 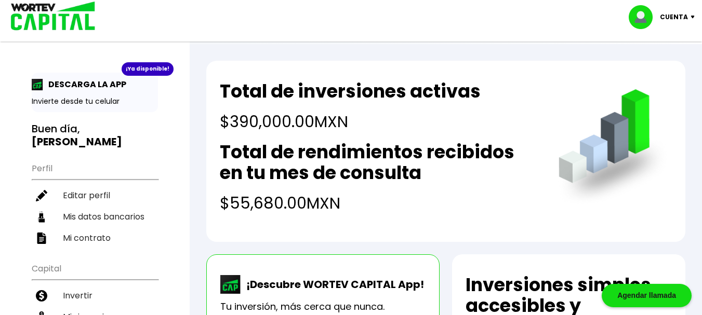 What do you see at coordinates (613, 148) in the screenshot?
I see `img: grafica.516fef24.png` at bounding box center [613, 148].